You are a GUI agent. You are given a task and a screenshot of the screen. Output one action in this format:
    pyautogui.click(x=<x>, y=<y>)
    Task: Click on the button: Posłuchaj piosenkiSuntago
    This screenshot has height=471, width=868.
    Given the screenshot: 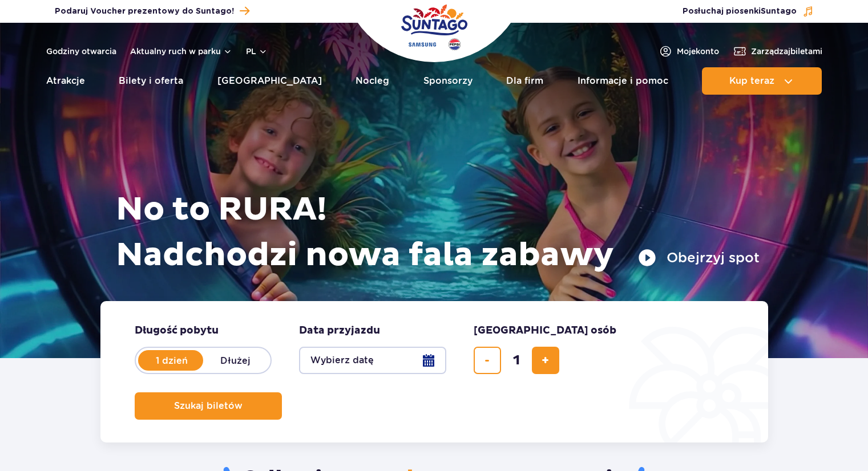 What is the action you would take?
    pyautogui.click(x=748, y=11)
    